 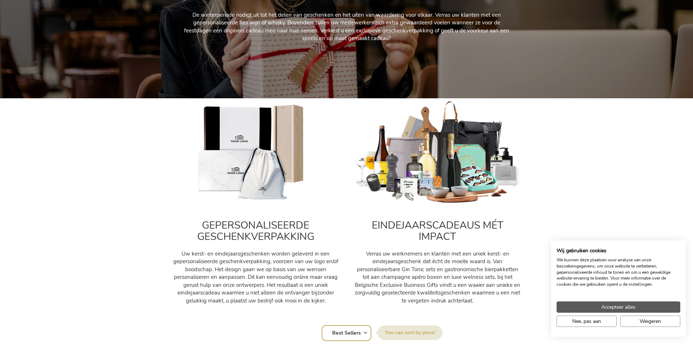 What do you see at coordinates (437, 231) in the screenshot?
I see `h2: EINDEJAARSCADEAUS MÉT IMPACT` at bounding box center [437, 231].